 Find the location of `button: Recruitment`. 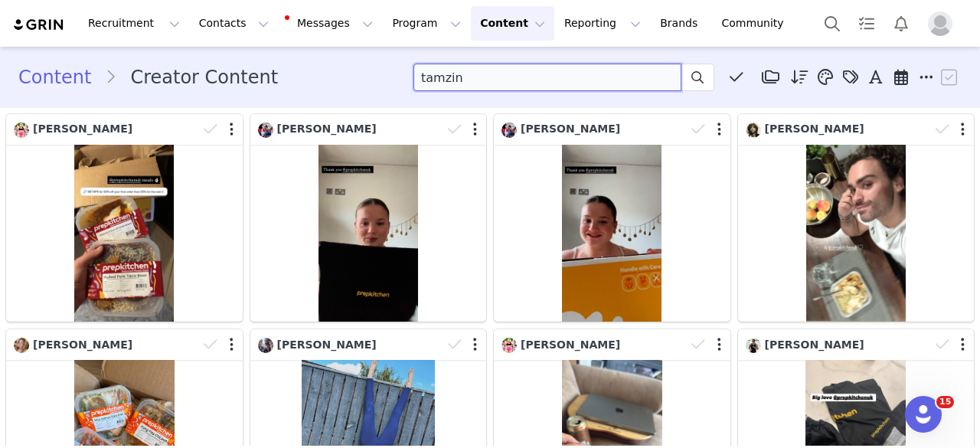

button: Recruitment is located at coordinates (134, 23).